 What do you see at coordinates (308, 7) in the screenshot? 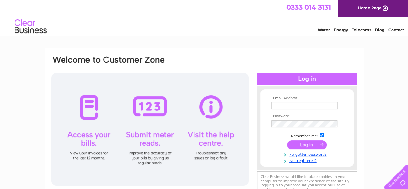
I see `a: 0333 014 3131` at bounding box center [308, 7].